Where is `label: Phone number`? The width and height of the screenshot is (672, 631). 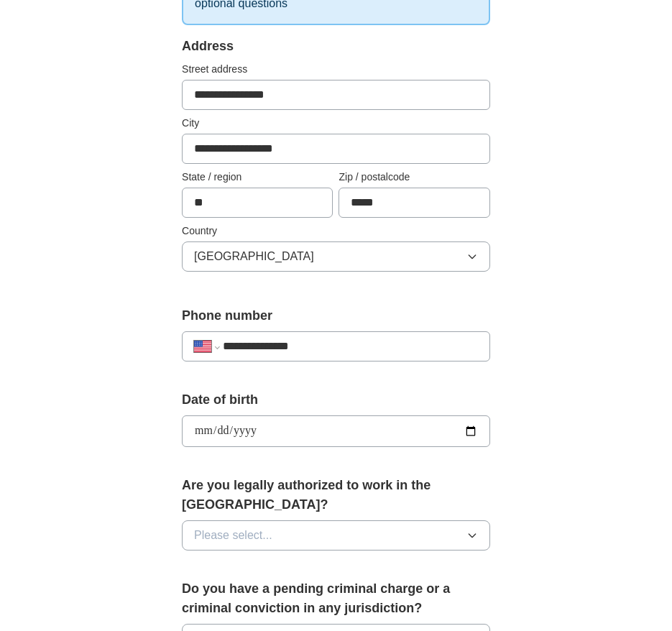 label: Phone number is located at coordinates (335, 316).